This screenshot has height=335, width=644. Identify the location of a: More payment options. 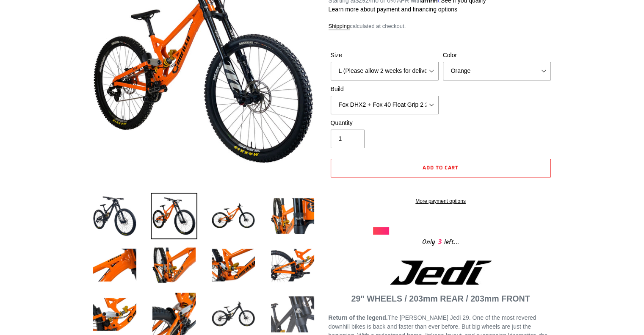
(441, 201).